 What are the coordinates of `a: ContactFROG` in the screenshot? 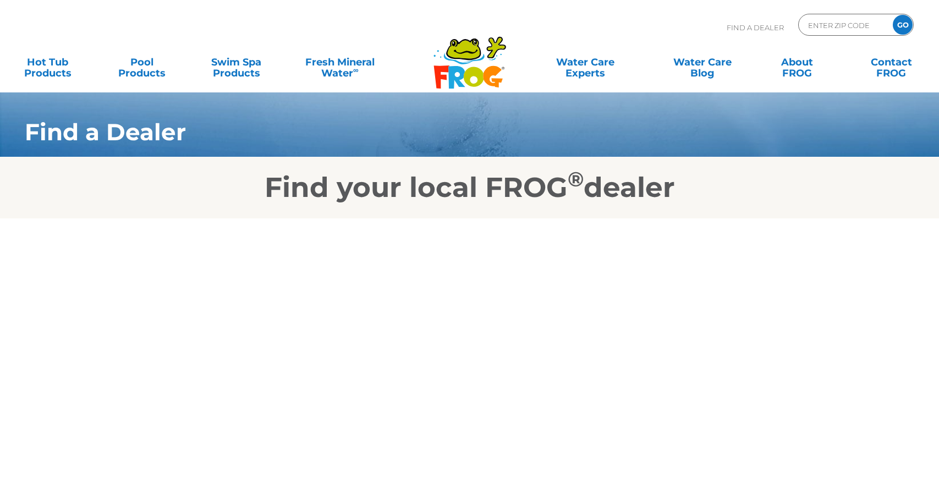 It's located at (891, 62).